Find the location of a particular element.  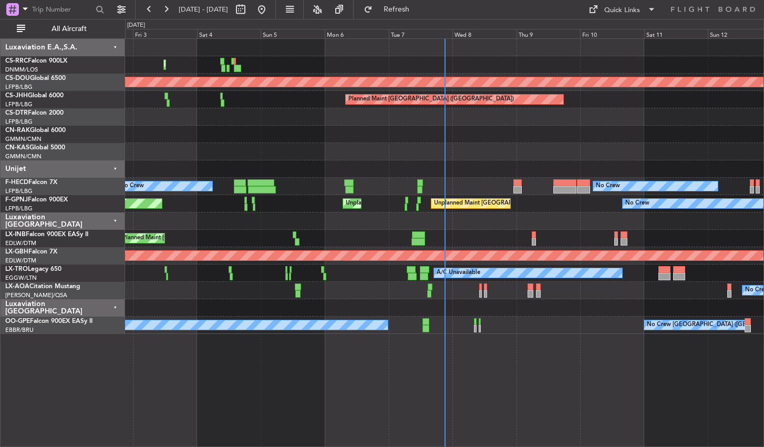

span: CS-JHH is located at coordinates (16, 96).